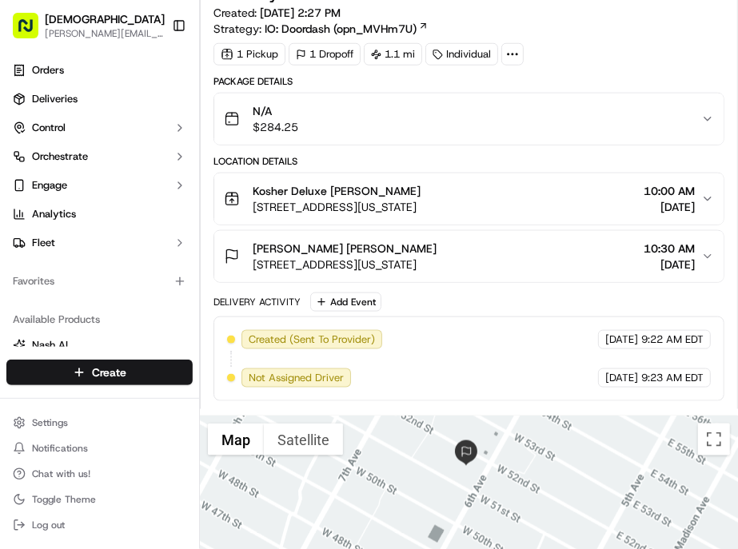 This screenshot has height=549, width=738. Describe the element at coordinates (325, 54) in the screenshot. I see `div: 1 Dropoff` at that location.